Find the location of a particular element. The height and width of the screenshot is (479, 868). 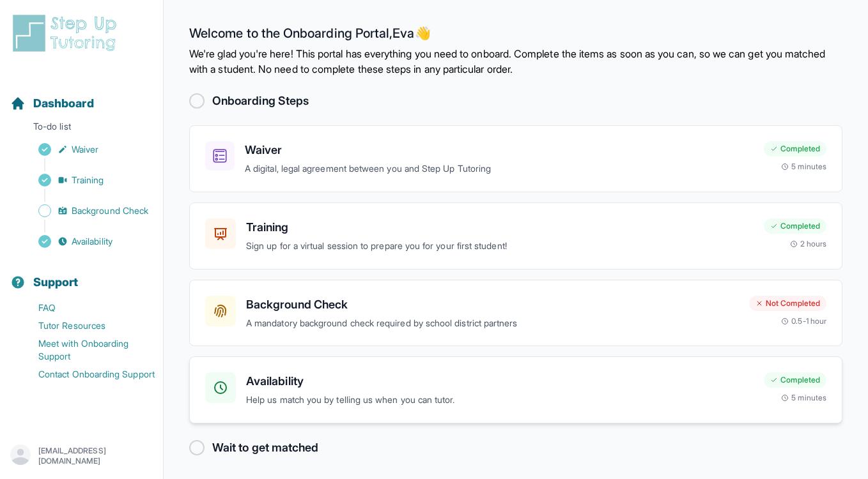

p: Sign up for a virtual session to prepare you for your first student! is located at coordinates (500, 246).